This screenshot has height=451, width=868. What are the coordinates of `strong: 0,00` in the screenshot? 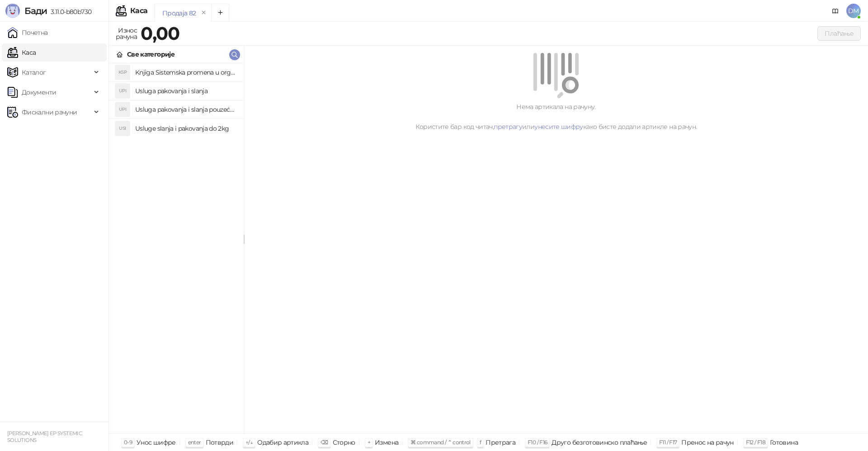 It's located at (160, 33).